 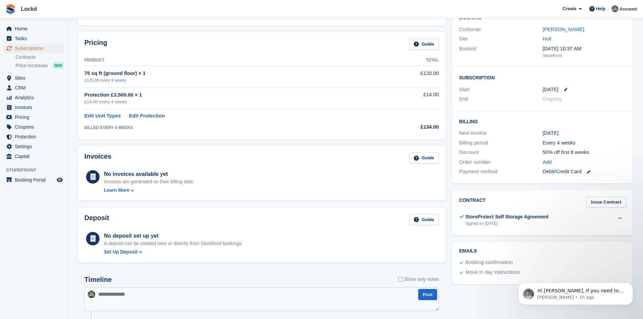 What do you see at coordinates (406, 98) in the screenshot?
I see `td: £14.00` at bounding box center [406, 98].